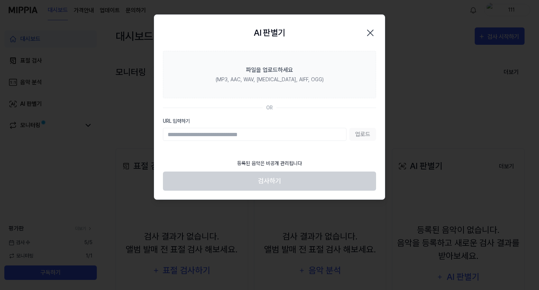 This screenshot has height=290, width=539. I want to click on h2: AI 판별기, so click(269, 33).